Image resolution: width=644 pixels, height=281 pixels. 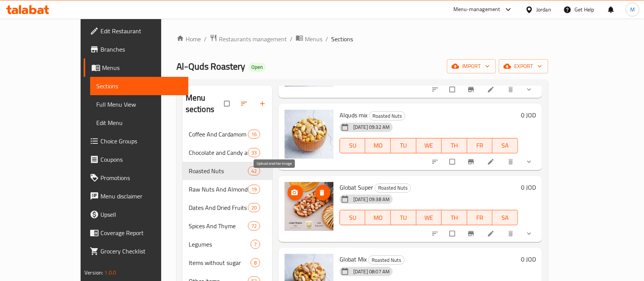 I want to click on button: SU, so click(x=352, y=145).